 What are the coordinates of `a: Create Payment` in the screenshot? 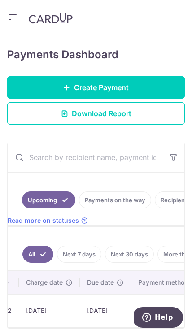 It's located at (96, 87).